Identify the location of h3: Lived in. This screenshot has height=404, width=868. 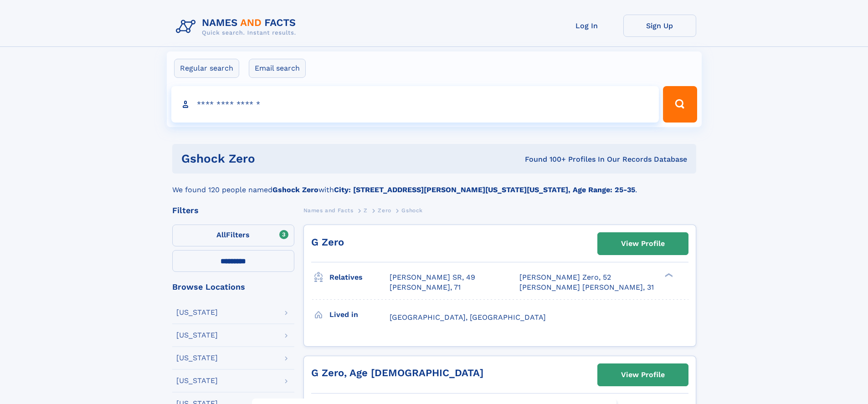
(360, 315).